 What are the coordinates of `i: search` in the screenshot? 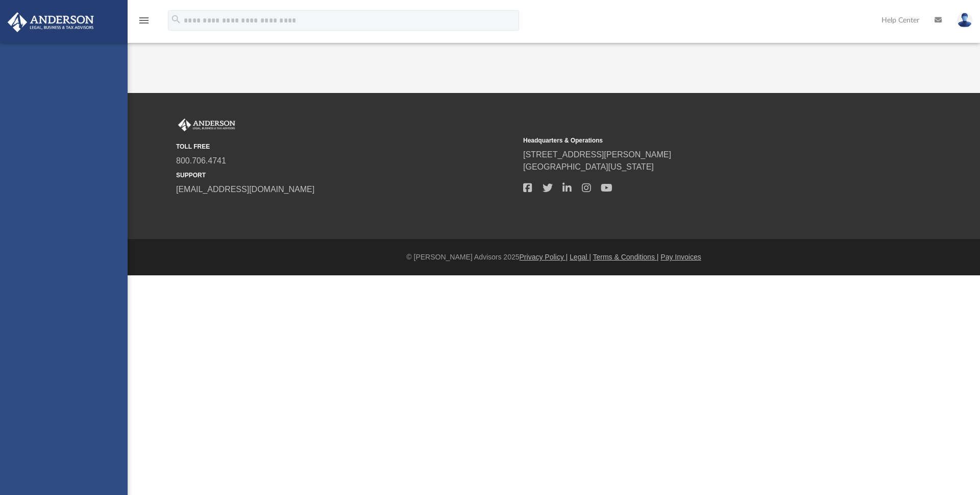 It's located at (176, 19).